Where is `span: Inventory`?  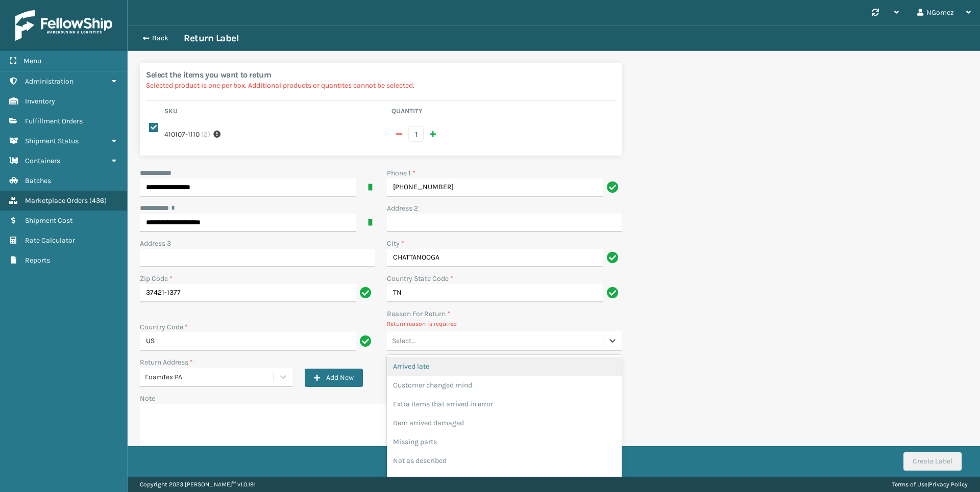
span: Inventory is located at coordinates (40, 101).